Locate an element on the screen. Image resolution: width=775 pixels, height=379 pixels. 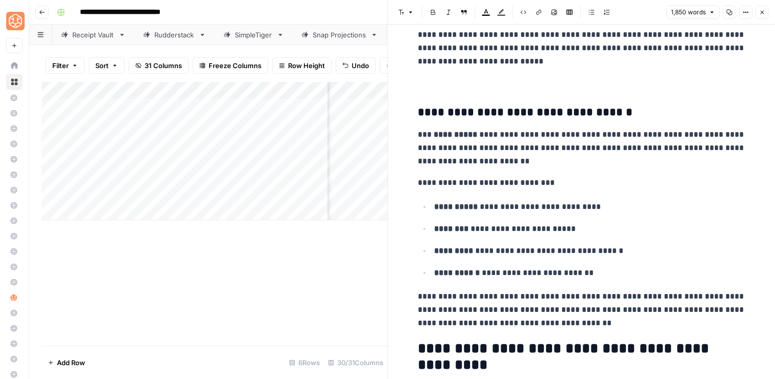
span: Filter is located at coordinates (60, 66).